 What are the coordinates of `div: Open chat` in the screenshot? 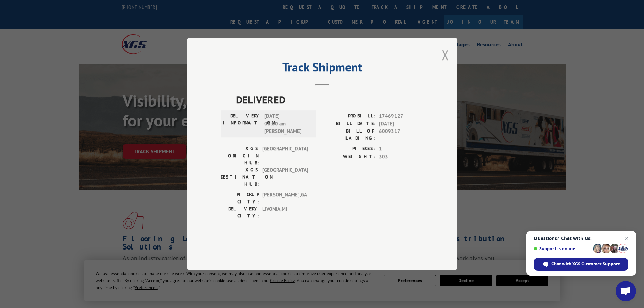 It's located at (626, 292).